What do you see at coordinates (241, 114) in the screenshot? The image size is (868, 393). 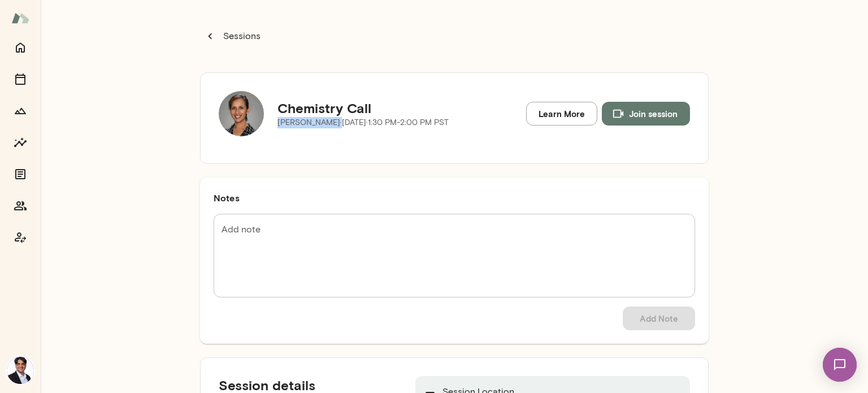 I see `img: Lavanya Rajan` at bounding box center [241, 114].